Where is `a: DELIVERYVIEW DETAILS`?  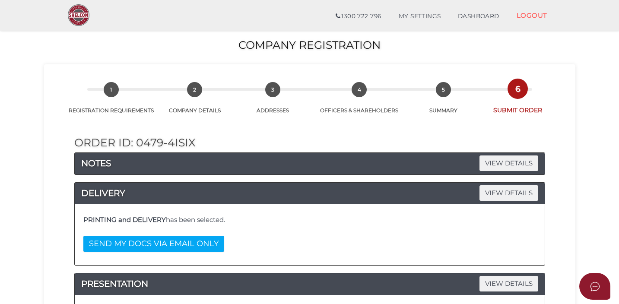
a: DELIVERYVIEW DETAILS is located at coordinates (310, 193).